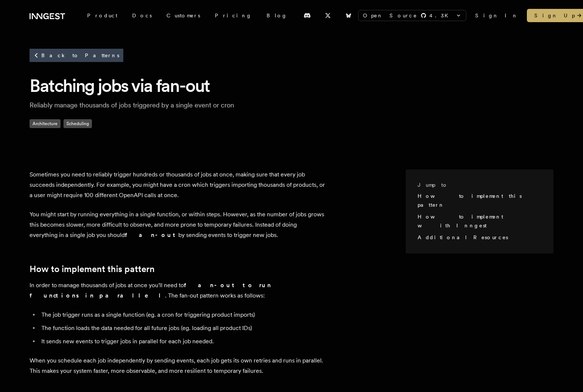  Describe the element at coordinates (183, 15) in the screenshot. I see `a: Customers` at that location.